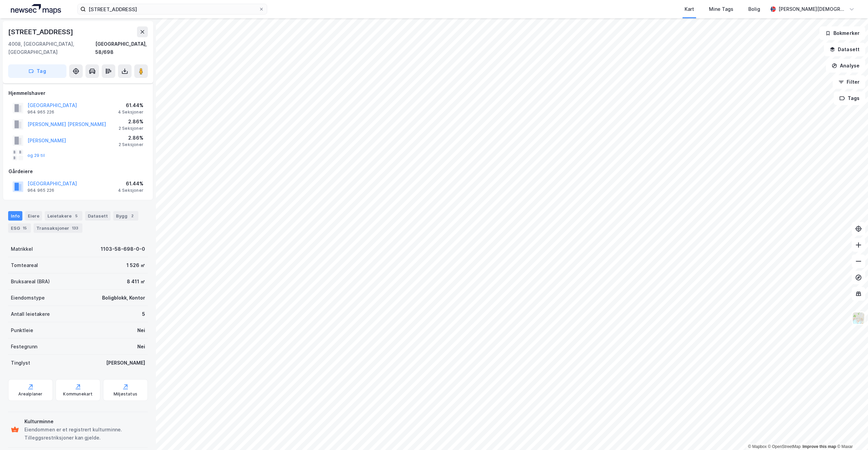 Image resolution: width=868 pixels, height=450 pixels. What do you see at coordinates (98, 216) in the screenshot?
I see `div: Datasett` at bounding box center [98, 216].